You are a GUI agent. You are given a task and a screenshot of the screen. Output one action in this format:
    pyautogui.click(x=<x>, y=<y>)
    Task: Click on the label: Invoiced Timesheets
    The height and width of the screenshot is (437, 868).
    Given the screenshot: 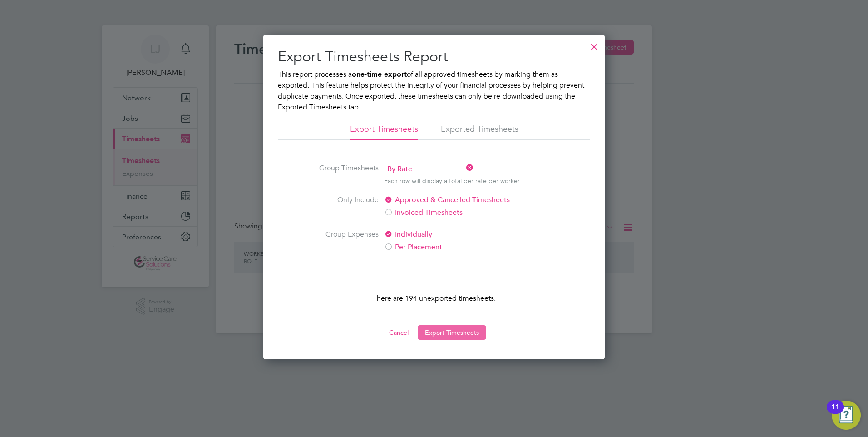 What is the action you would take?
    pyautogui.click(x=460, y=213)
    